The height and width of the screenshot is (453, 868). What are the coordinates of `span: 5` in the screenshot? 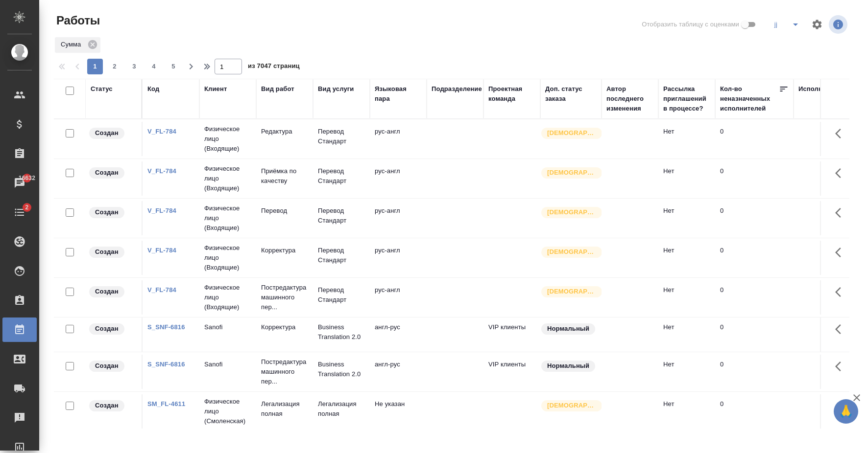 It's located at (173, 66).